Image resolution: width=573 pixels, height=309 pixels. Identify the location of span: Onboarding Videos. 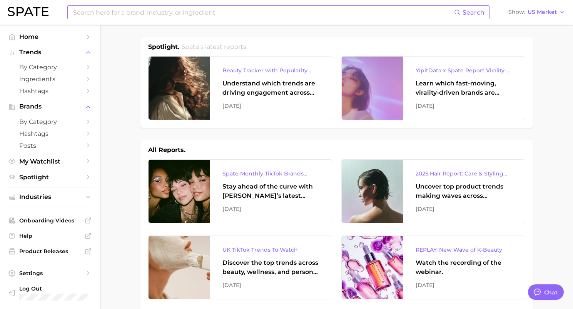
(50, 221).